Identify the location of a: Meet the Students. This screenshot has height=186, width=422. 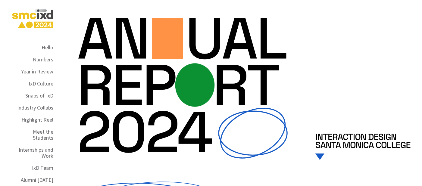
(33, 135).